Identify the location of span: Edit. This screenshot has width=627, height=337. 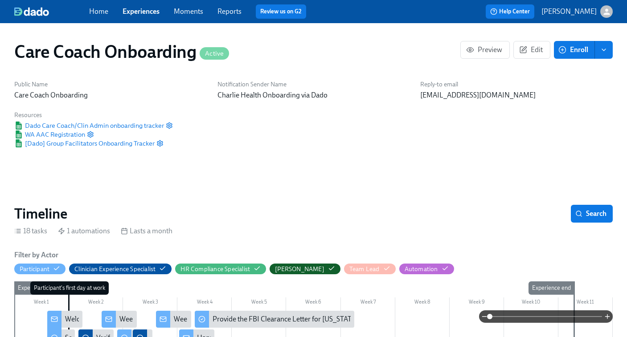
(531, 50).